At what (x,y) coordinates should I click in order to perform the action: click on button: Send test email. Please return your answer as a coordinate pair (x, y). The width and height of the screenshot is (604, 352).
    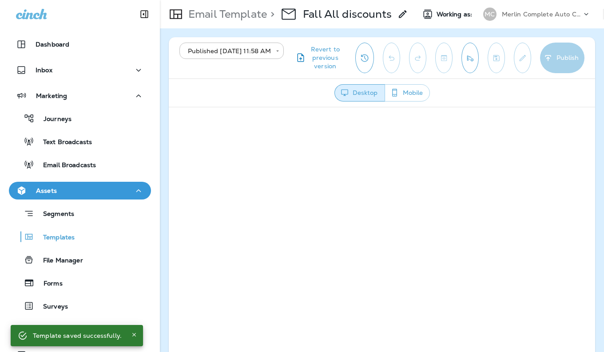
    Looking at the image, I should click on (470, 58).